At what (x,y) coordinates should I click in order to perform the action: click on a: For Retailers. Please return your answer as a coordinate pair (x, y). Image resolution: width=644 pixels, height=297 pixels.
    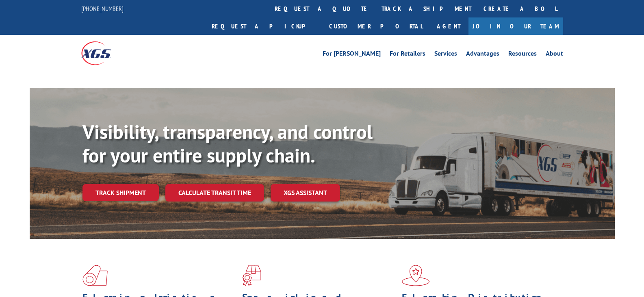
    Looking at the image, I should click on (408, 55).